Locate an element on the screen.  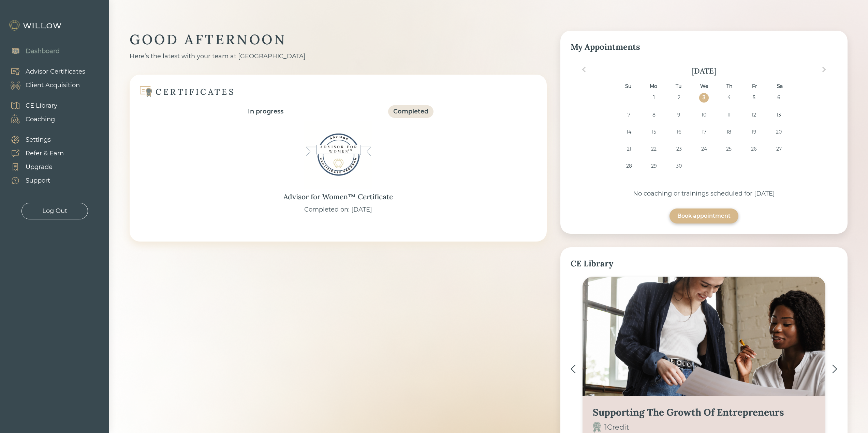
a: Advisor Certificates is located at coordinates (44, 71).